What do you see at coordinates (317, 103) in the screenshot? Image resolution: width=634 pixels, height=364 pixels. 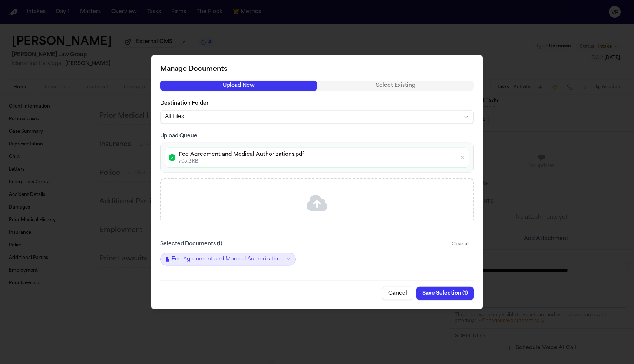 I see `label: Destination Folder` at bounding box center [317, 103].